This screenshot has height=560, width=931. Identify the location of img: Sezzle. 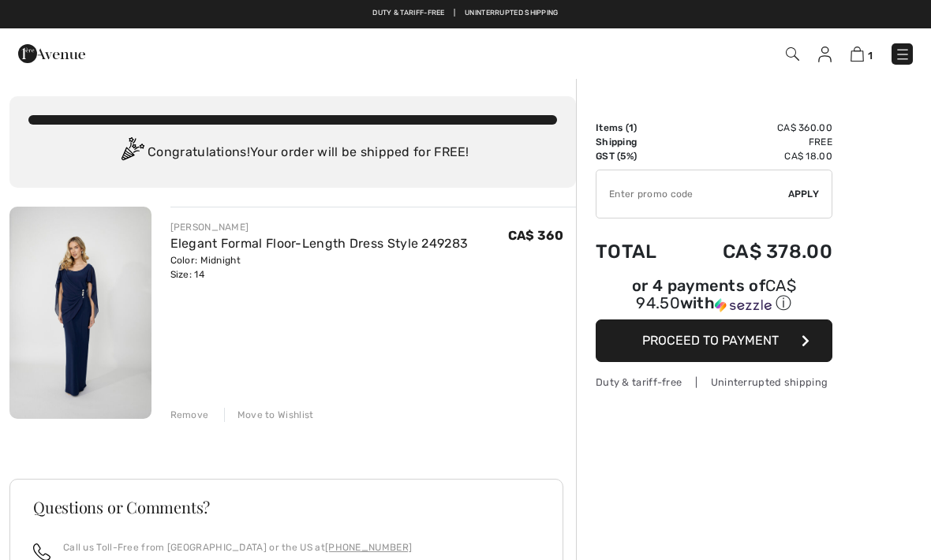
(743, 305).